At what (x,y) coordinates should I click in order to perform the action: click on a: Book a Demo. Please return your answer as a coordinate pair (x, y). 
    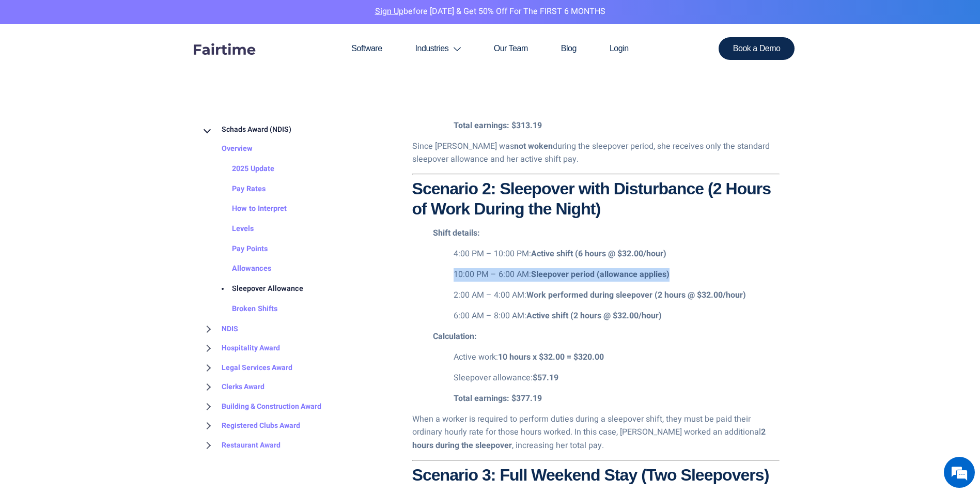
    Looking at the image, I should click on (757, 49).